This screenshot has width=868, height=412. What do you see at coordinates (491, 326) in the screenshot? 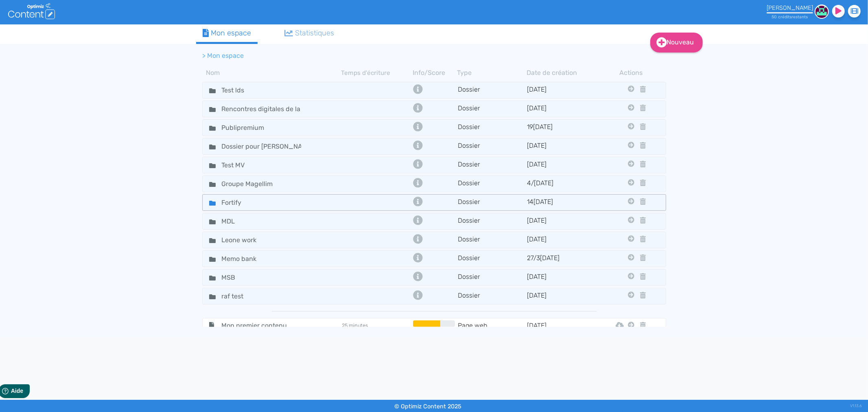
I see `td: Page web` at bounding box center [491, 326].